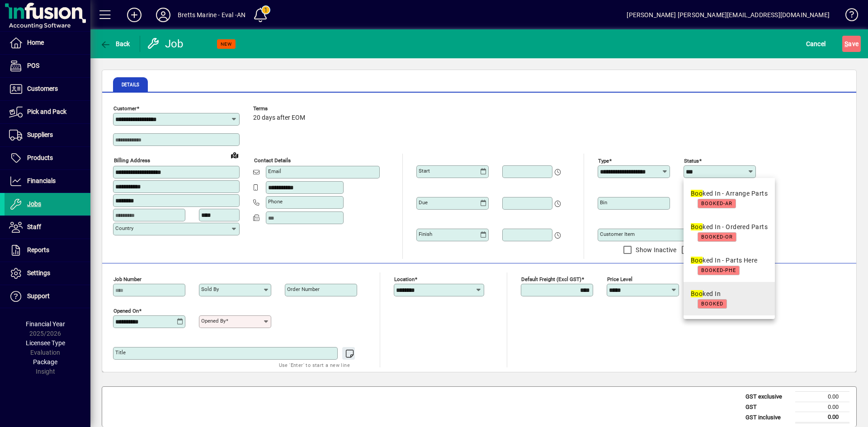  Describe the element at coordinates (41, 181) in the screenshot. I see `span: Financials` at that location.